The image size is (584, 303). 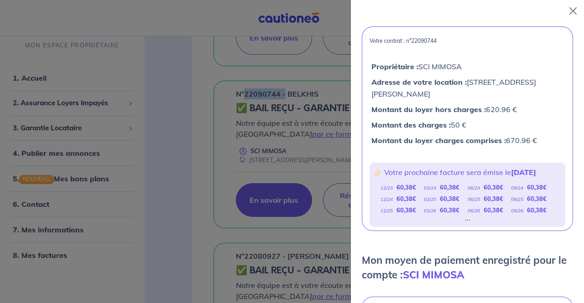 I want to click on em: 09/24, so click(x=517, y=188).